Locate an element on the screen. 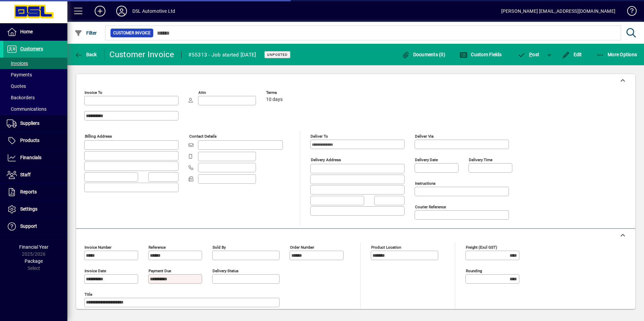 The width and height of the screenshot is (644, 321). a: Settings is located at coordinates (36, 209).